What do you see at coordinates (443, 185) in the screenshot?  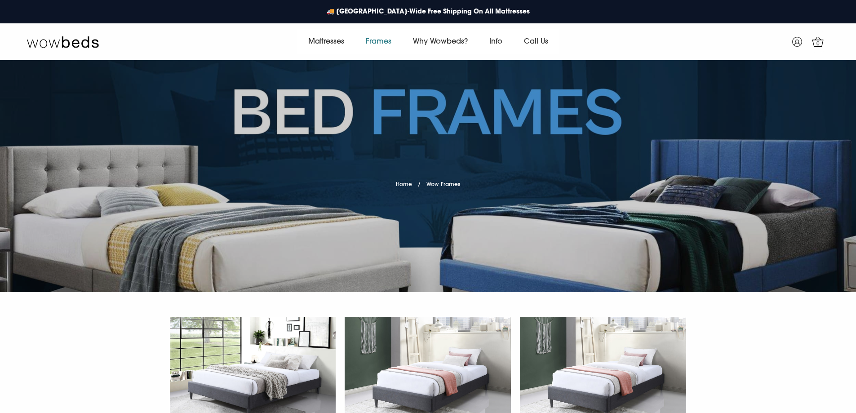 I see `span: Wow Frames` at bounding box center [443, 185].